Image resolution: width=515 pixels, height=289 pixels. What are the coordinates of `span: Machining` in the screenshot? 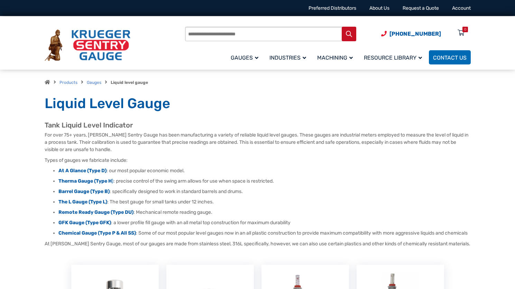 It's located at (335, 57).